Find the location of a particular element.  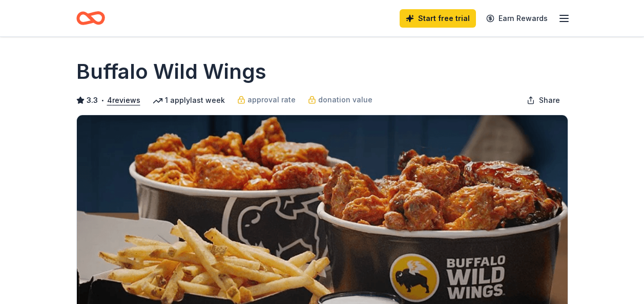

a: approval rate is located at coordinates (266, 100).